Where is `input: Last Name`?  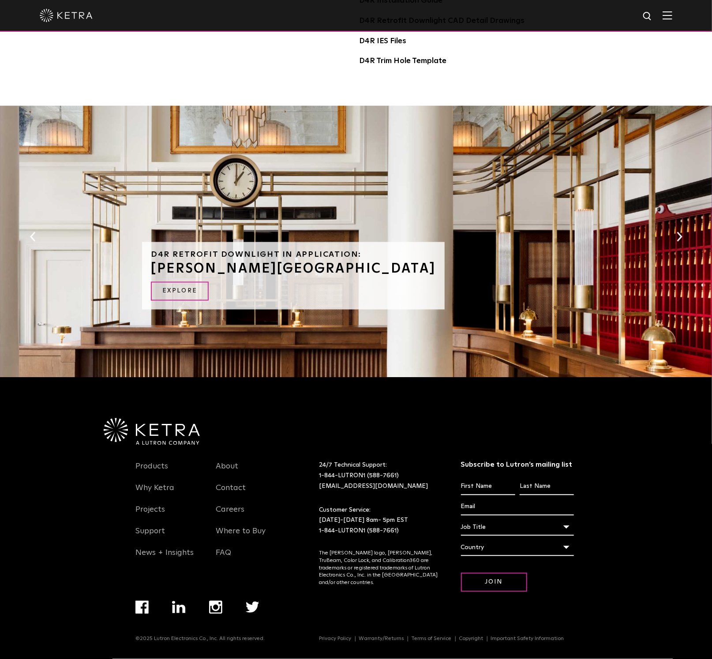
input: Last Name is located at coordinates (547, 487).